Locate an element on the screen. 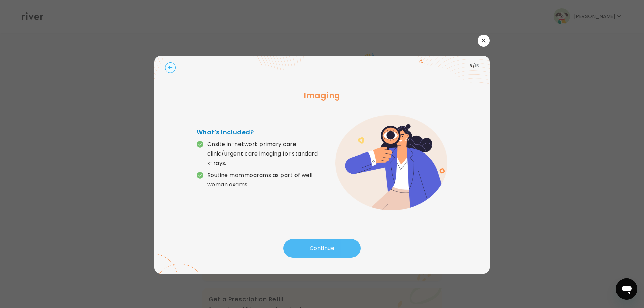  img: error graphic is located at coordinates (391, 163).